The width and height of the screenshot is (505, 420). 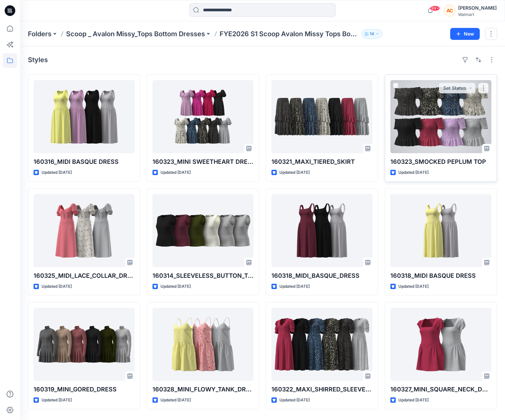 What do you see at coordinates (40, 34) in the screenshot?
I see `p: Folders` at bounding box center [40, 34].